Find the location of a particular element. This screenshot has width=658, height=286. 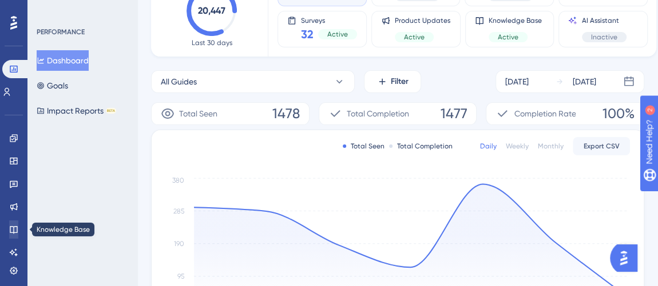

tspan: 95 is located at coordinates (181, 277).